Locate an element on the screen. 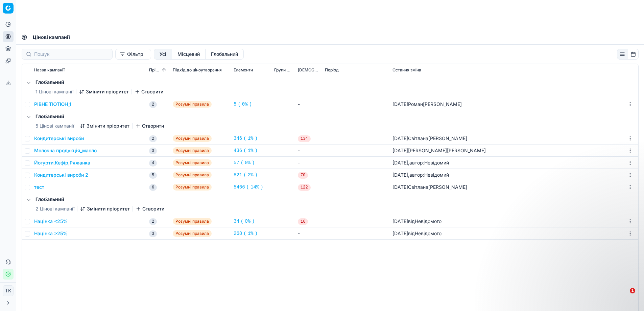 The height and width of the screenshot is (311, 644). font: Кондитерські вироби 2 is located at coordinates (61, 175).